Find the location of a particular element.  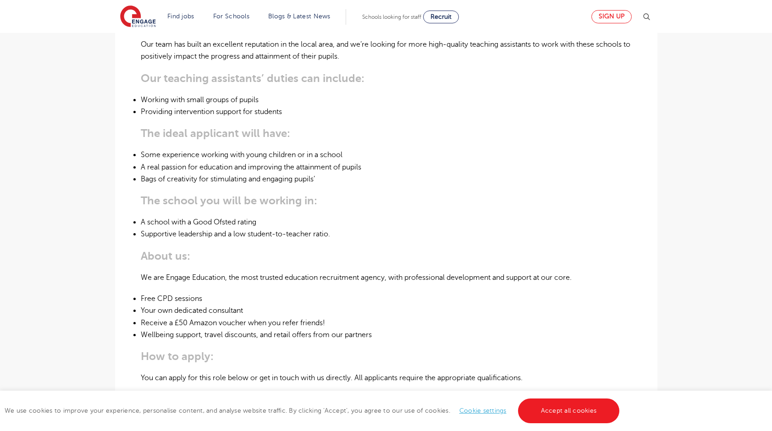

li: Wellbeing support, travel discounts, and retail offers from our partners is located at coordinates (386, 335).